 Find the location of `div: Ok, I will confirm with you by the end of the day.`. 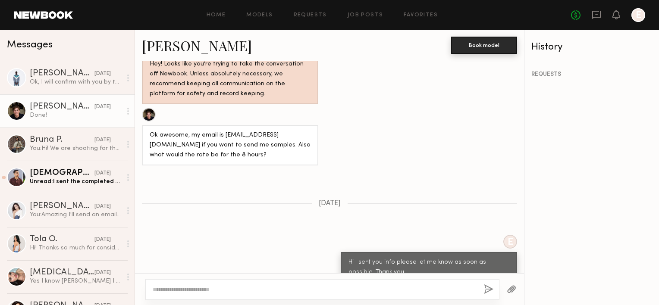

div: Ok, I will confirm with you by the end of the day. is located at coordinates (76, 82).